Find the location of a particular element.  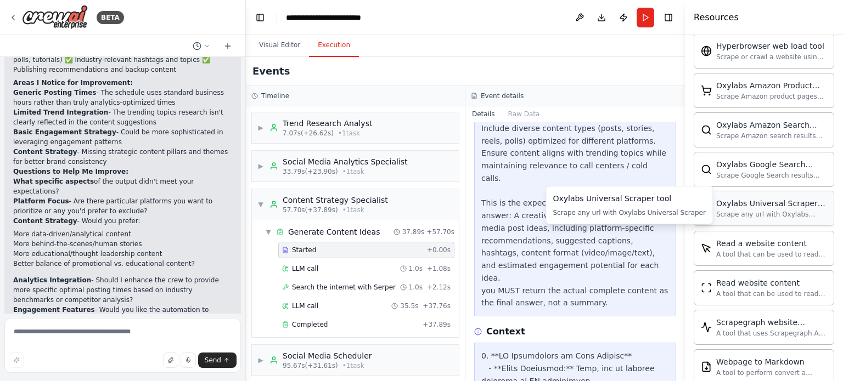

span: 35.5s is located at coordinates (409, 306).